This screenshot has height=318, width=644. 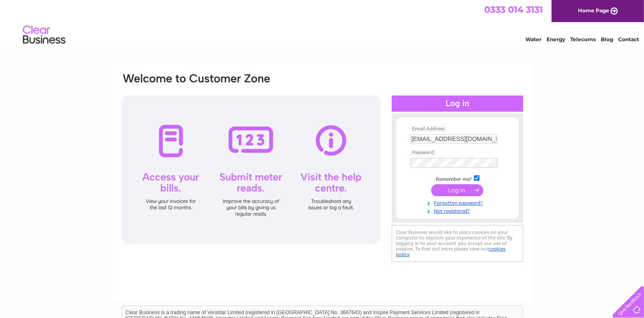 I want to click on a: 0333 014 3131, so click(x=513, y=10).